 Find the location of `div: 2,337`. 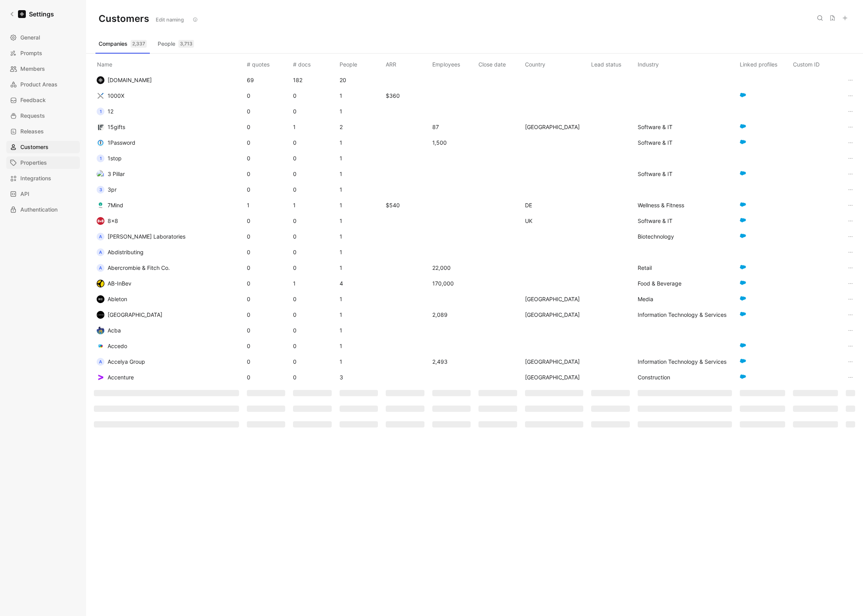

div: 2,337 is located at coordinates (139, 44).